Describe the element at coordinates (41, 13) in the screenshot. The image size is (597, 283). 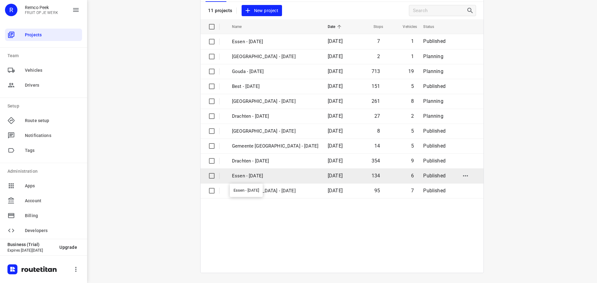
I see `p: FRUIT OP JE WERK` at that location.